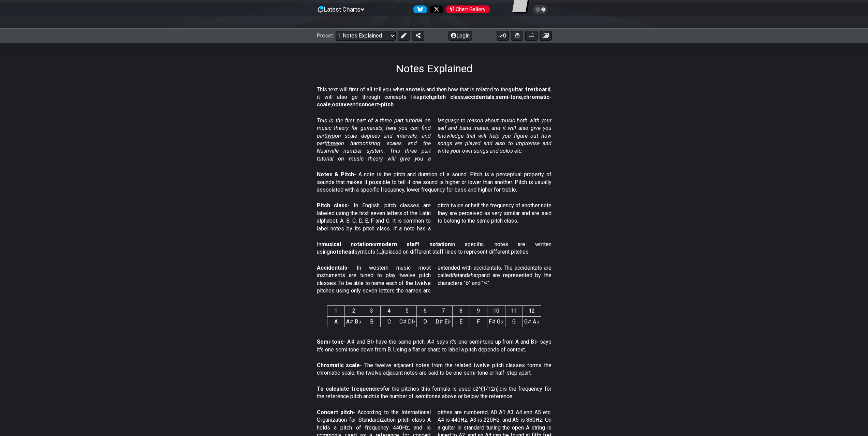 The image size is (868, 436). Describe the element at coordinates (531, 36) in the screenshot. I see `button: Print` at that location.